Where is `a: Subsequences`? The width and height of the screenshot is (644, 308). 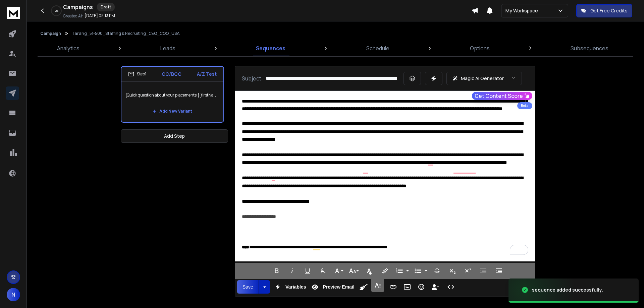
a: Subsequences is located at coordinates (589, 48).